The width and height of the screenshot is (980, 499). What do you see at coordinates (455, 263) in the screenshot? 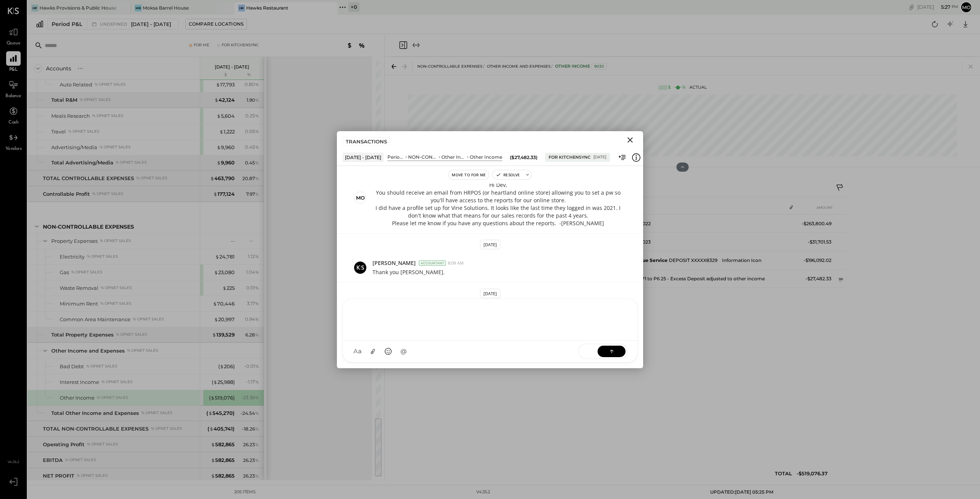
I see `span: 8:09 AM` at bounding box center [455, 263].